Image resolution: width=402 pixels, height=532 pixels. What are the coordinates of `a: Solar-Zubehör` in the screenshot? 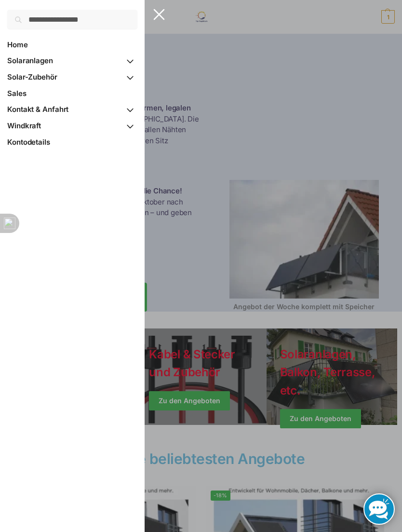 It's located at (72, 77).